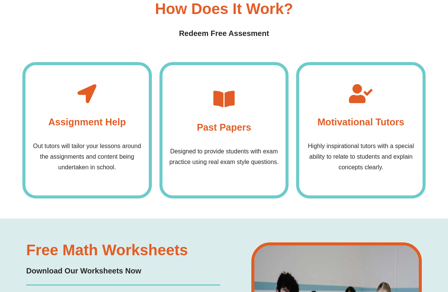 The height and width of the screenshot is (292, 448). Describe the element at coordinates (87, 157) in the screenshot. I see `p: Out tutors will tailor your lessons around the assignments and content being undertaken in school.` at that location.